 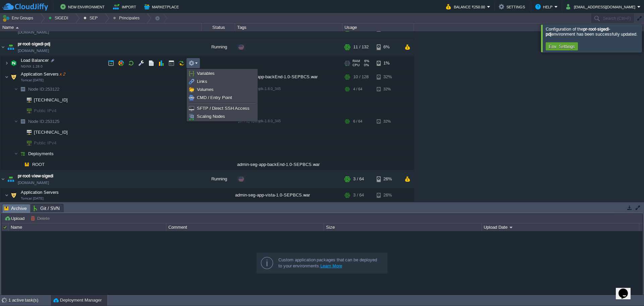 I want to click on div: 6 / 64, so click(x=358, y=121).